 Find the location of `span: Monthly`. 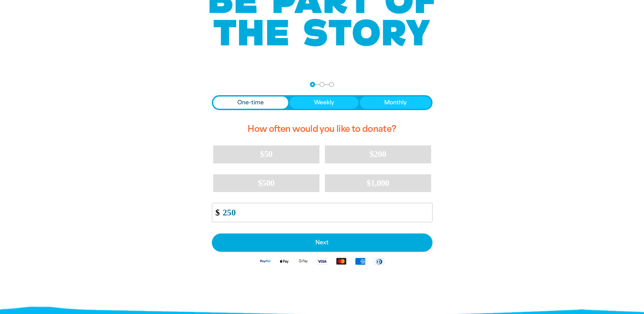

span: Monthly is located at coordinates (395, 103).